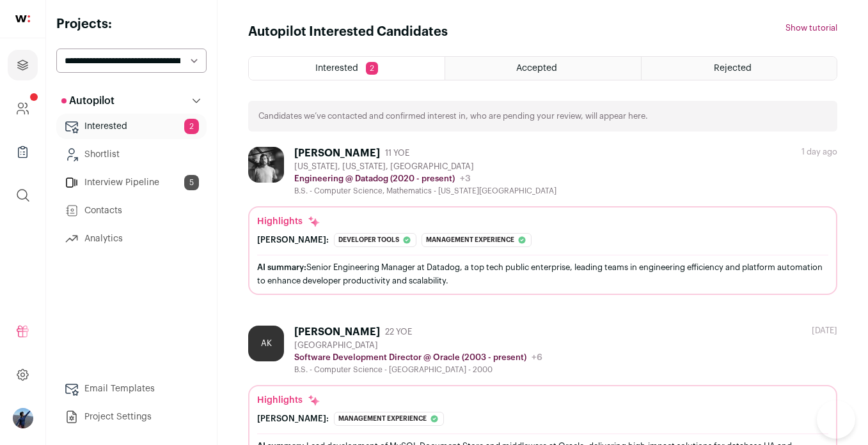 Image resolution: width=868 pixels, height=445 pixels. What do you see at coordinates (536, 68) in the screenshot?
I see `span: Accepted` at bounding box center [536, 68].